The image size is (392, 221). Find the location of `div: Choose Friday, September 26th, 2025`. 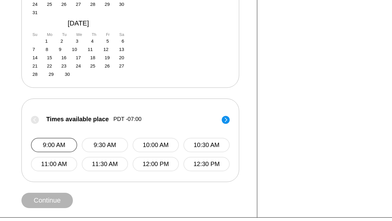

div: Choose Friday, September 26th, 2025 is located at coordinates (107, 66).